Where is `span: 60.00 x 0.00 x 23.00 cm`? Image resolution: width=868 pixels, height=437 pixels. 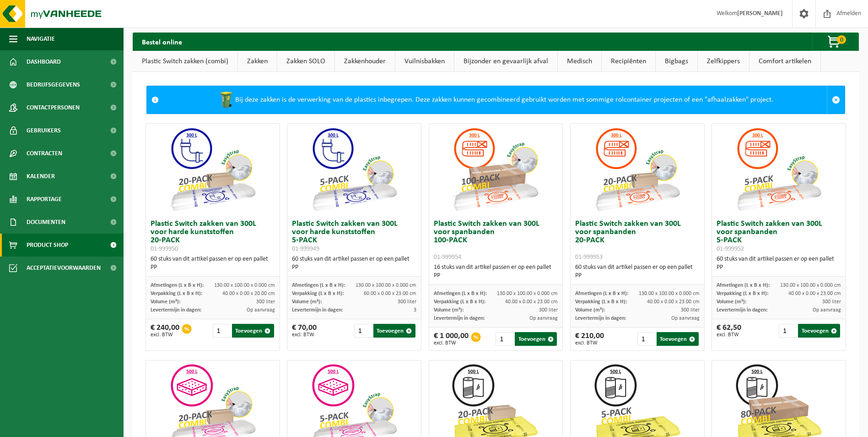 span: 60.00 x 0.00 x 23.00 cm is located at coordinates (390, 294).